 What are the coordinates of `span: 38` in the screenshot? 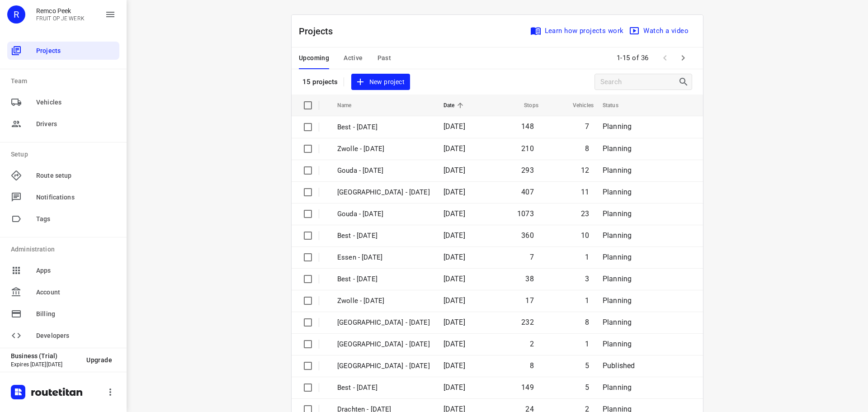 It's located at (530, 278).